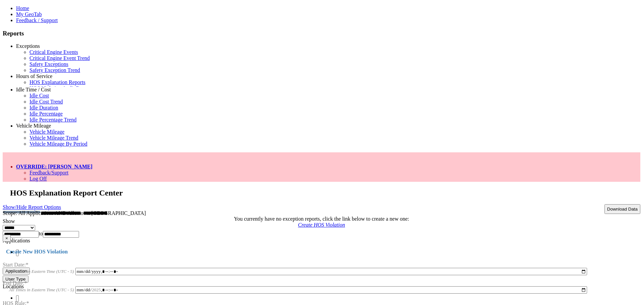 This screenshot has height=305, width=643. What do you see at coordinates (15, 278) in the screenshot?
I see `label: End Date:*` at bounding box center [15, 278].